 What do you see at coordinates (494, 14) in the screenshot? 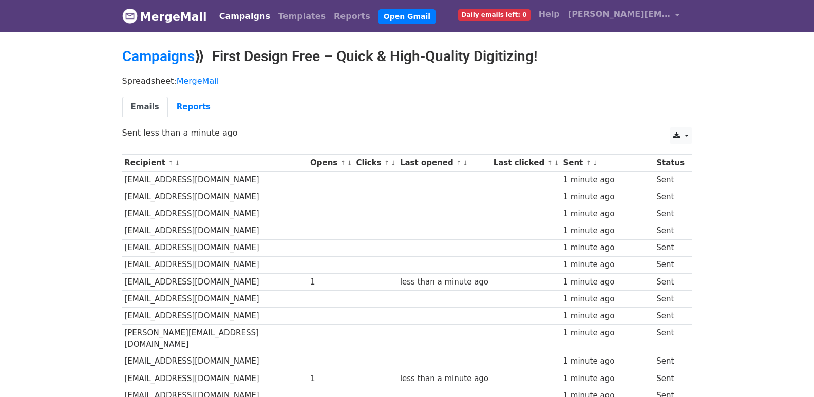
I see `a: Daily emails left: 0` at bounding box center [494, 14].